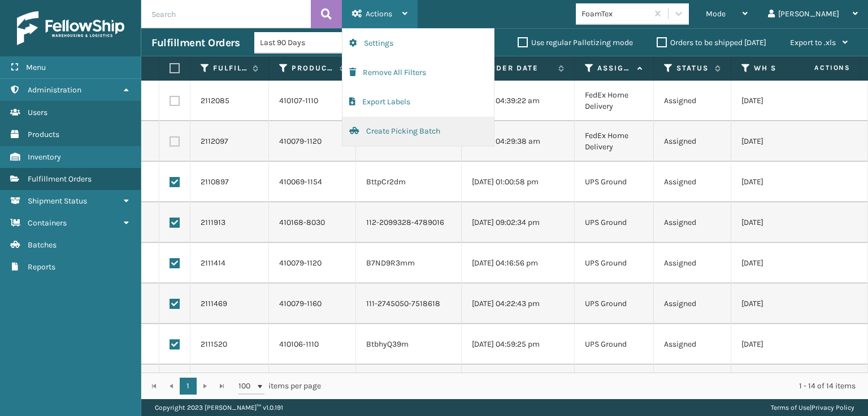 The height and width of the screenshot is (416, 868). I want to click on a: 410107-1110, so click(298, 100).